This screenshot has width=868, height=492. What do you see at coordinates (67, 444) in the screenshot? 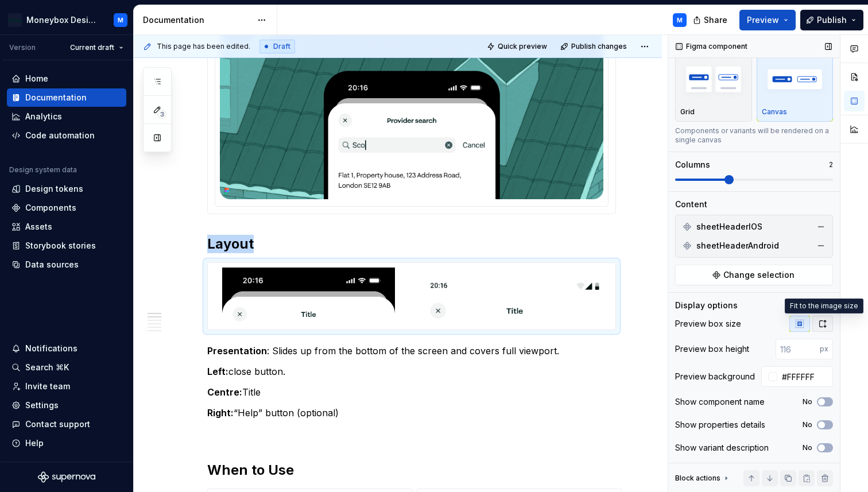
I see `button: Help` at bounding box center [67, 444].